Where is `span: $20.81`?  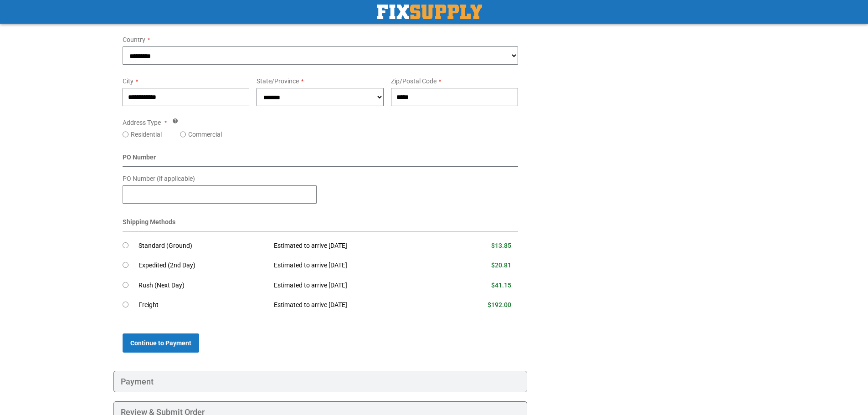
span: $20.81 is located at coordinates (501, 265).